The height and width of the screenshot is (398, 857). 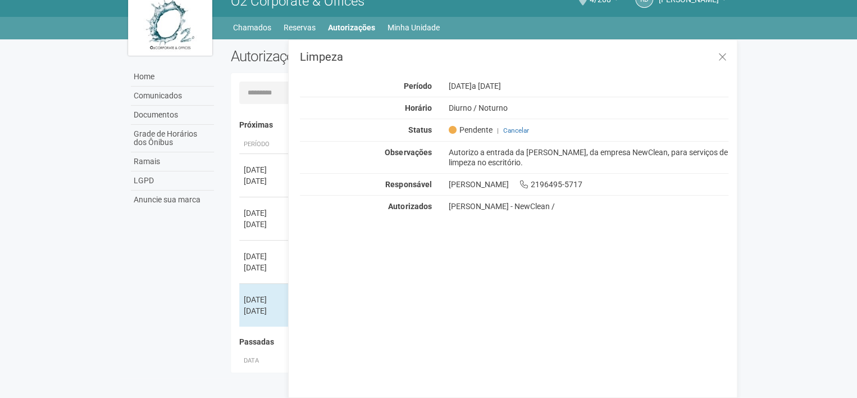 I want to click on a: Chamados, so click(x=252, y=28).